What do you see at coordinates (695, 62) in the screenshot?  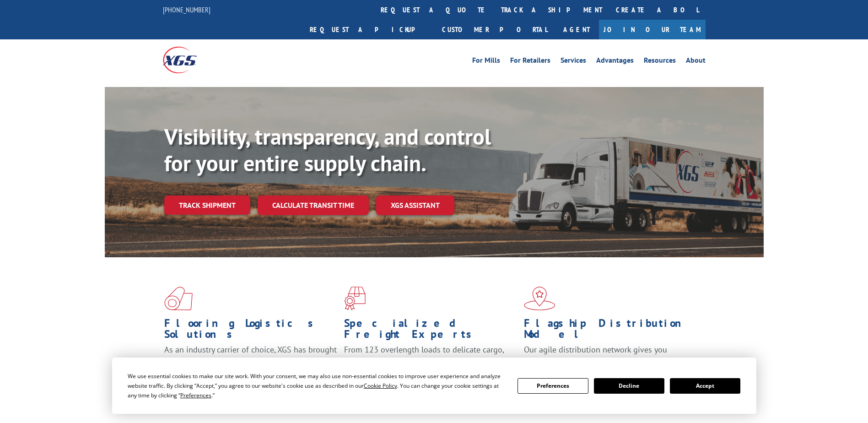 I see `a: About` at bounding box center [695, 62].